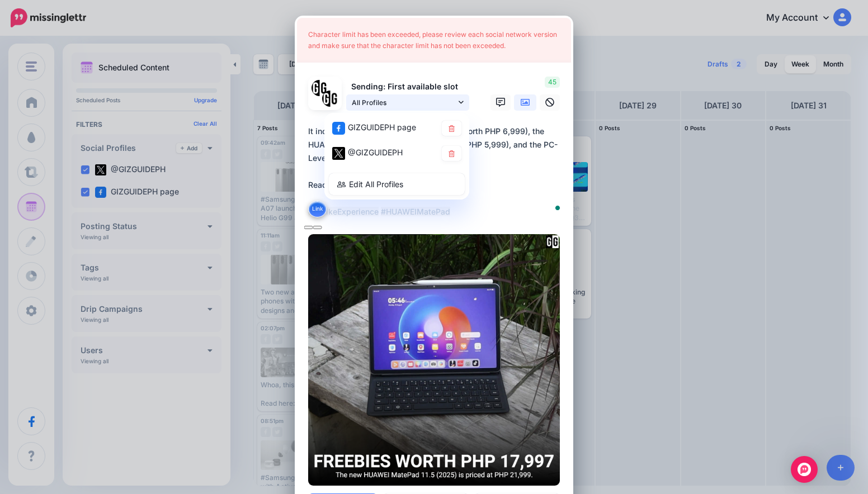  I want to click on img: facebook-square.png, so click(338, 127).